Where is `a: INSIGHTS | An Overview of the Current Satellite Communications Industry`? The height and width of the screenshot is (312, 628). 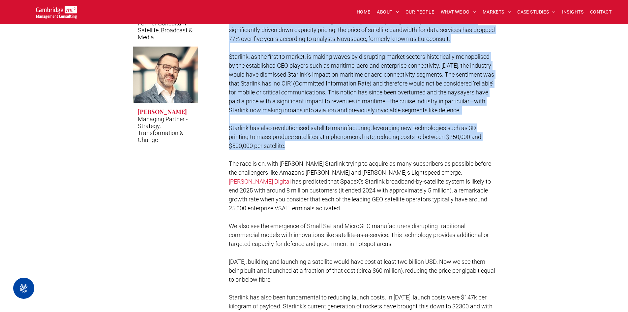
a: INSIGHTS | An Overview of the Current Satellite Communications Industry is located at coordinates (166, 75).